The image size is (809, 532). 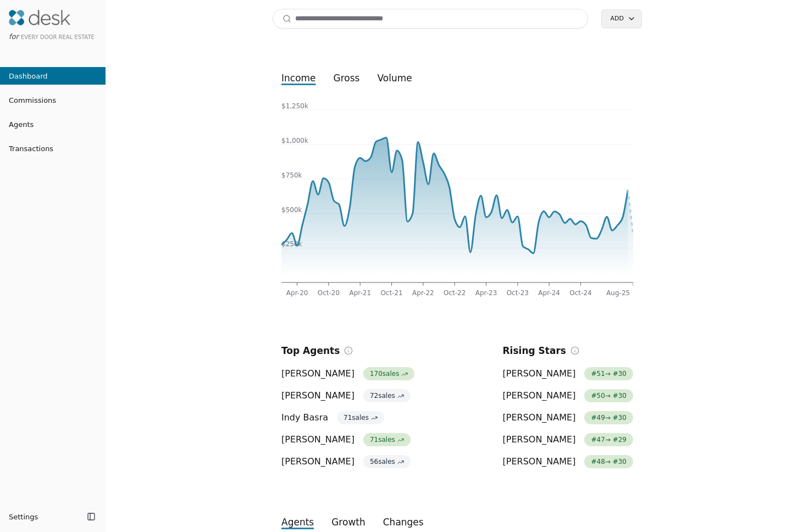 What do you see at coordinates (486, 293) in the screenshot?
I see `tspan: Apr-23` at bounding box center [486, 293].